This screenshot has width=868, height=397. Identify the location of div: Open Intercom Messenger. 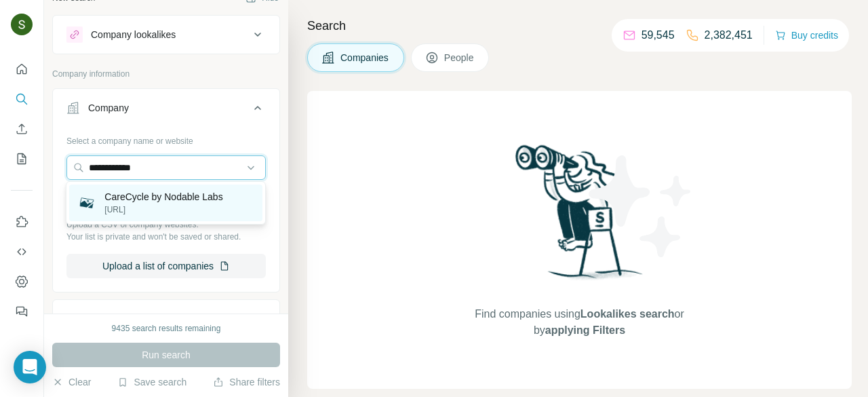
(30, 367).